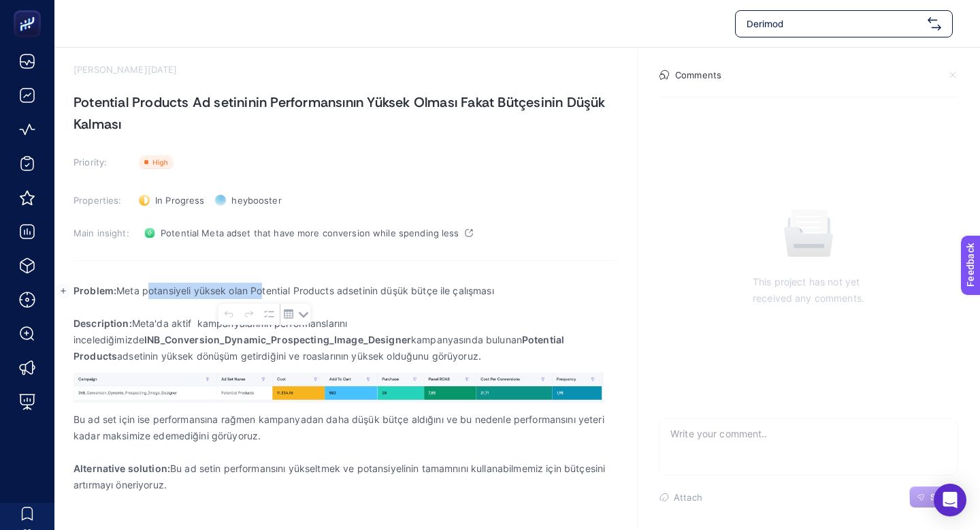 The image size is (980, 530). What do you see at coordinates (809, 290) in the screenshot?
I see `p: This project has not yet received any comments.` at bounding box center [809, 290].